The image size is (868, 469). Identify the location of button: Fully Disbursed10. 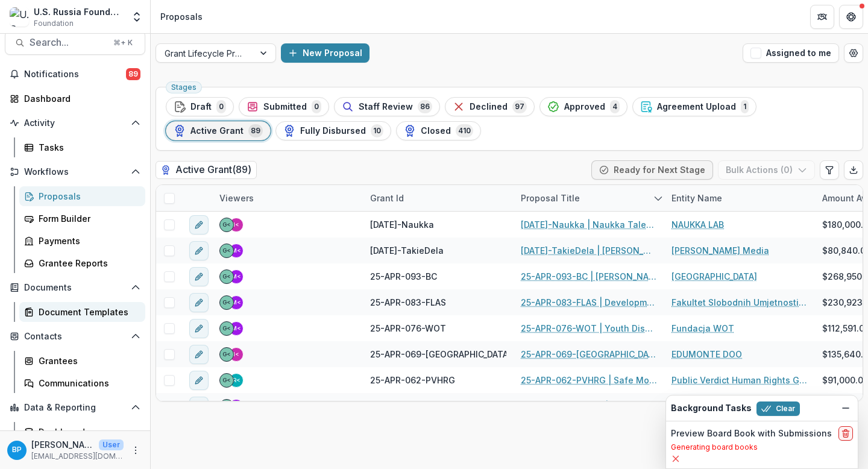
(334, 130).